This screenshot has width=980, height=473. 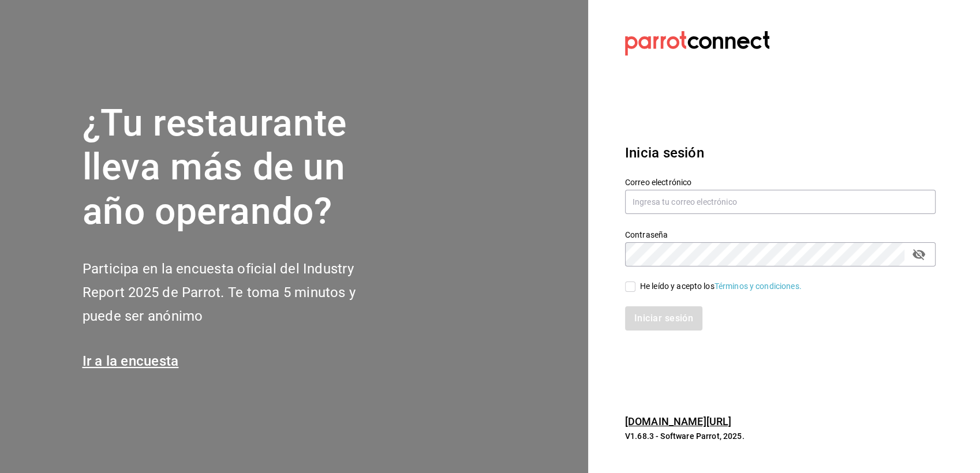 What do you see at coordinates (130, 361) in the screenshot?
I see `a: Ir a la encuesta` at bounding box center [130, 361].